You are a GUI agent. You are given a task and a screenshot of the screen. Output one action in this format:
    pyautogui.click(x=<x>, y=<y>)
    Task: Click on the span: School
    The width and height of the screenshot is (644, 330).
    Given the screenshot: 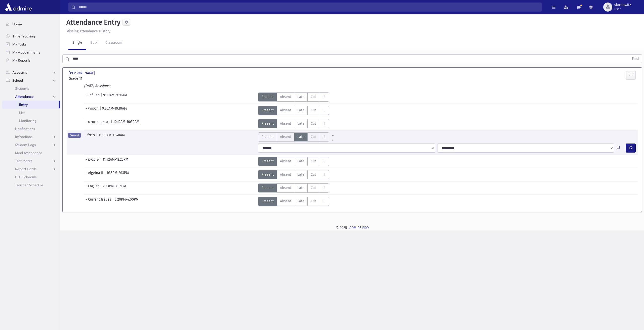 What is the action you would take?
    pyautogui.click(x=18, y=81)
    